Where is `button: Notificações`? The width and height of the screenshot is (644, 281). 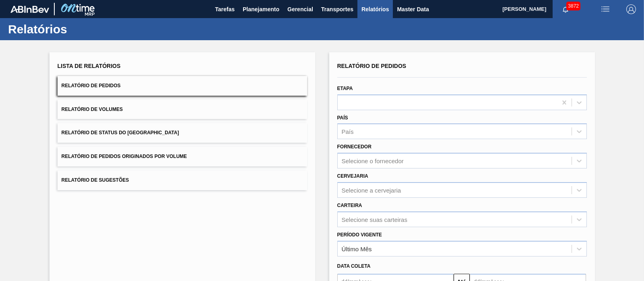
button: Notificações is located at coordinates (565, 10).